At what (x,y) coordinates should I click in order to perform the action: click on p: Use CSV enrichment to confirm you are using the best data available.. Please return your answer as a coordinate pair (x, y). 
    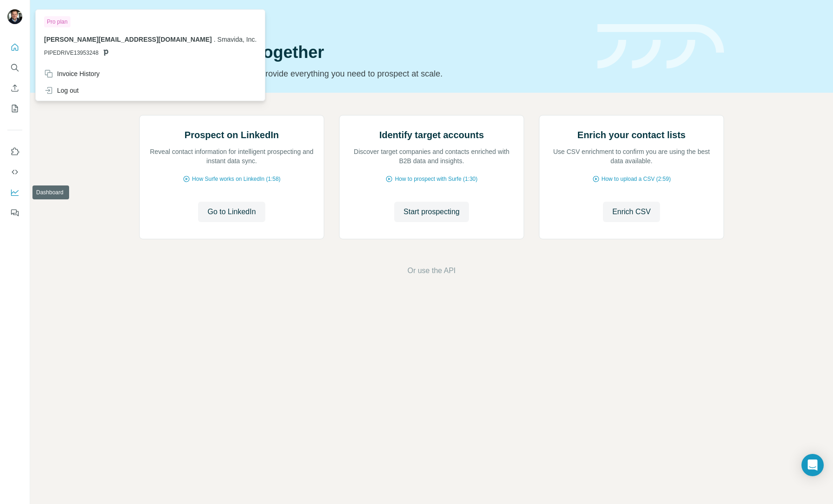
    Looking at the image, I should click on (631, 156).